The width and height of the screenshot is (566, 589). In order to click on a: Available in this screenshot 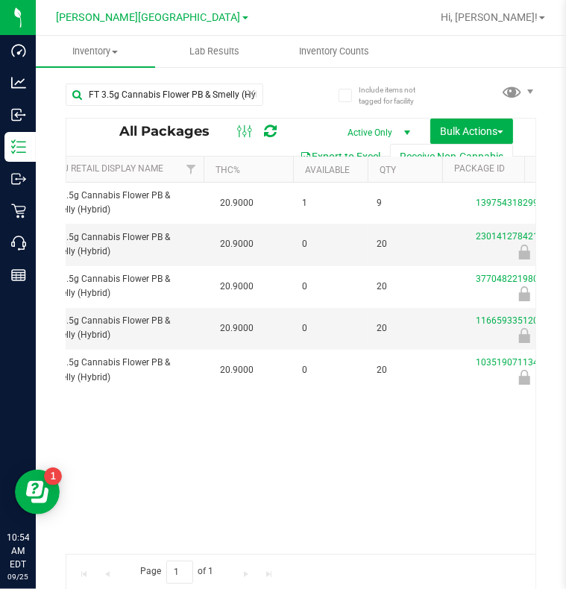, I will do `click(327, 170)`.